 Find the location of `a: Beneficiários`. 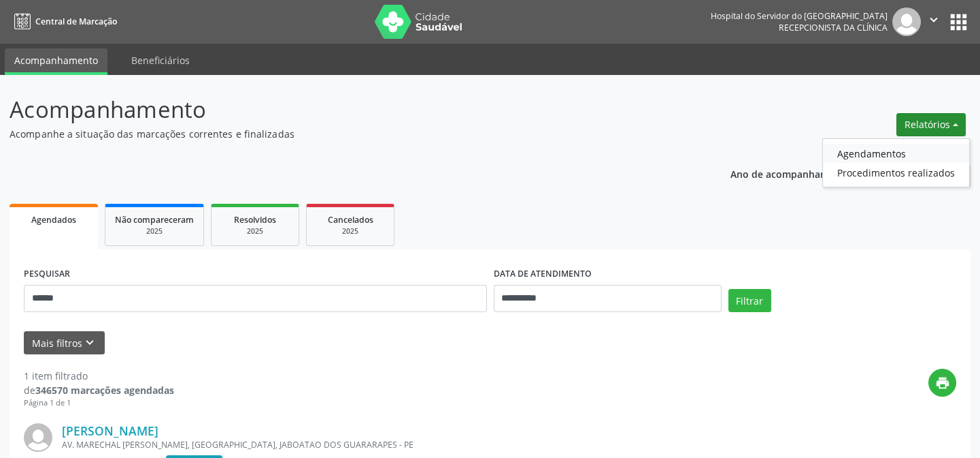

a: Beneficiários is located at coordinates (161, 60).